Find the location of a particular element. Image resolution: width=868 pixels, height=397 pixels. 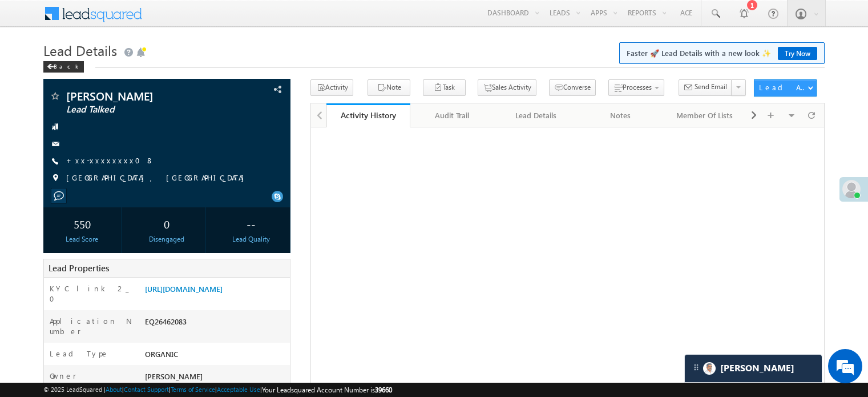

a: Acceptable Use is located at coordinates (239, 389).